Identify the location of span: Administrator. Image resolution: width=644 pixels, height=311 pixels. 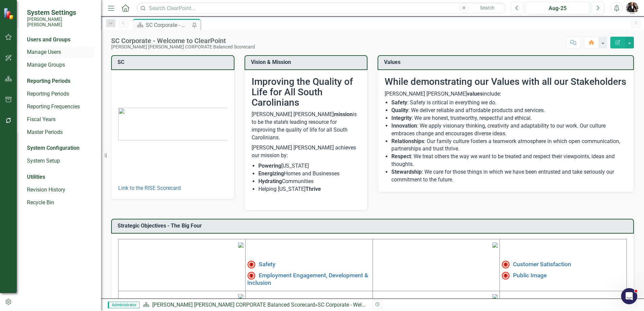
(123, 305).